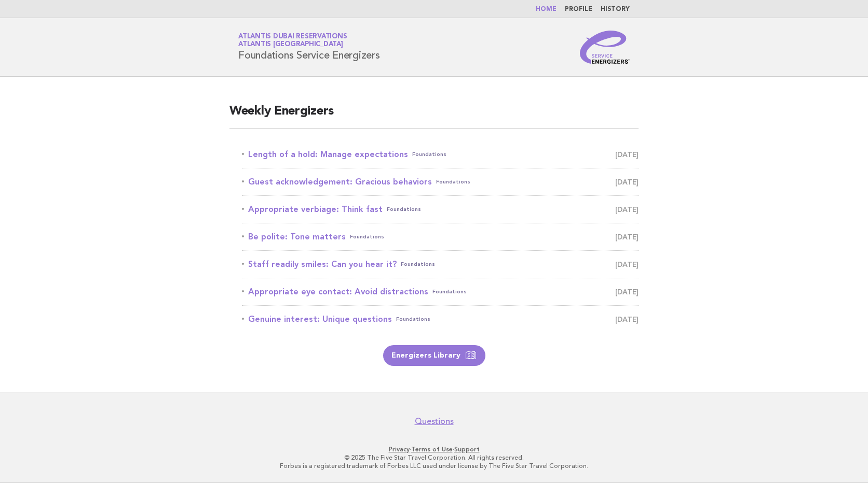  Describe the element at coordinates (434, 458) in the screenshot. I see `p: © 2025 The Five Star Travel Corporation. All rights reserved.` at that location.